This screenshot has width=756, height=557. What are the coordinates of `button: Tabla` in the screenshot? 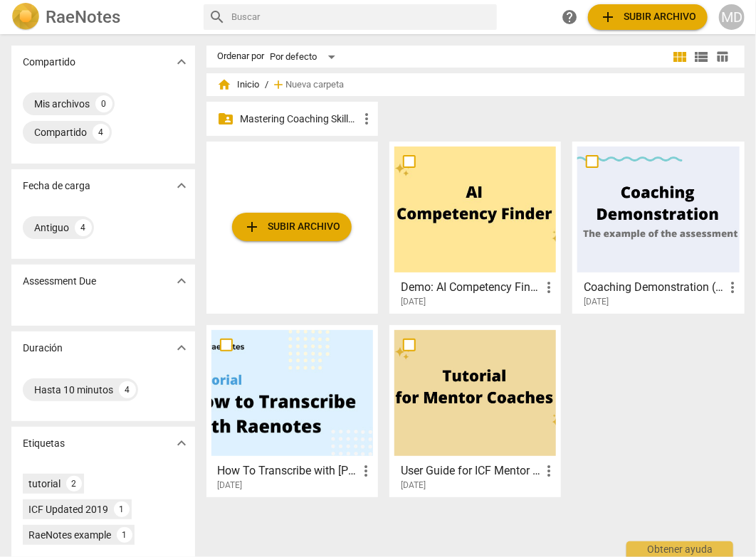 It's located at (723, 57).